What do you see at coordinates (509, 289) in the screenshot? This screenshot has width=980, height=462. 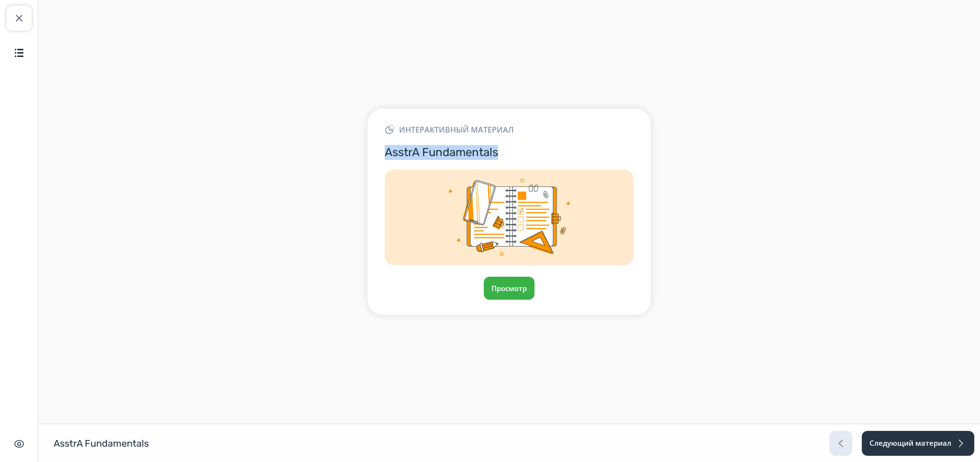 I see `button: Просмотр` at bounding box center [509, 289].